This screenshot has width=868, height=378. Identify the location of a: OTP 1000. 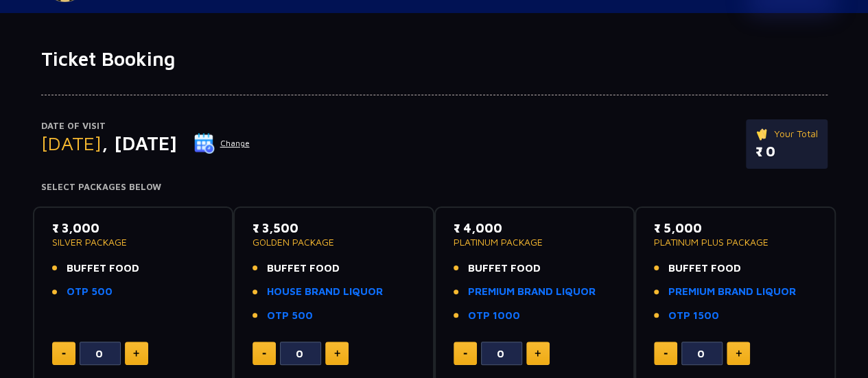
(494, 315).